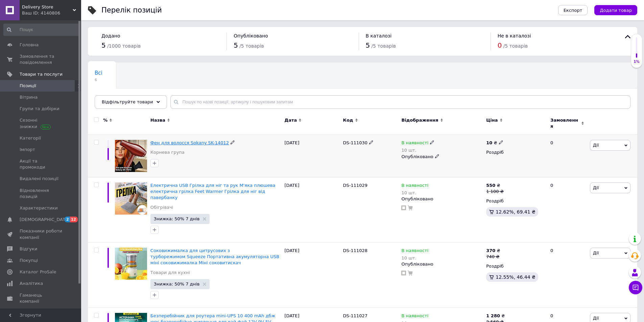 The image size is (644, 322). I want to click on span: 2, so click(67, 219).